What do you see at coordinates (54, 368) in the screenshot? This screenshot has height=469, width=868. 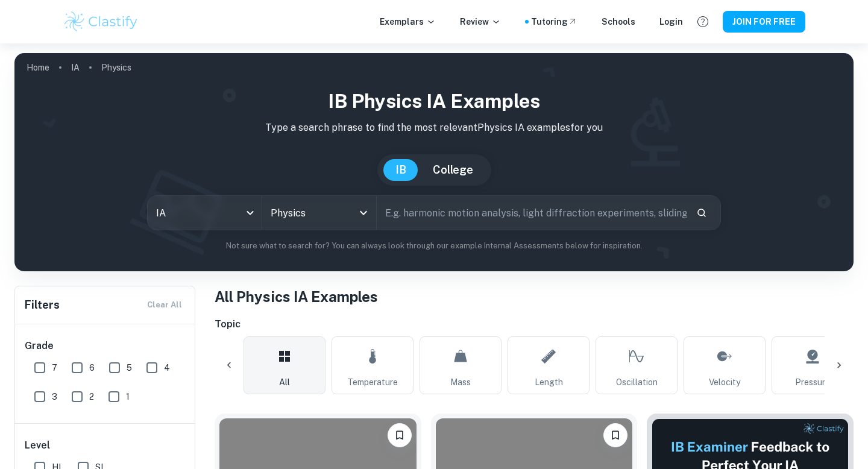 I see `span: 7` at bounding box center [54, 368].